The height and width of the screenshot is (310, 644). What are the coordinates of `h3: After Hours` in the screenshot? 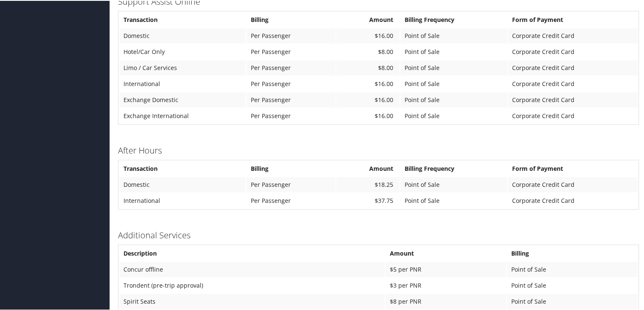 It's located at (378, 150).